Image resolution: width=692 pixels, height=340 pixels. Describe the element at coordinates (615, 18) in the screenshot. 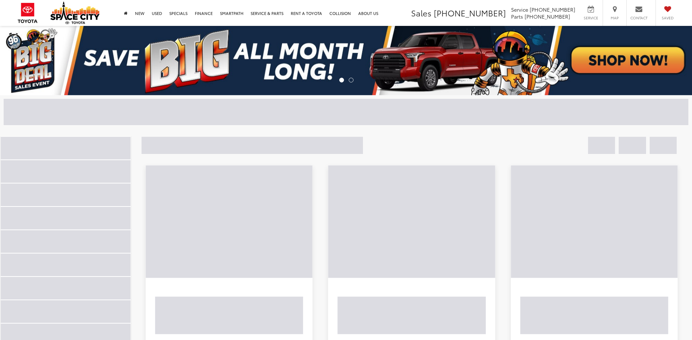

I see `span: Map` at that location.